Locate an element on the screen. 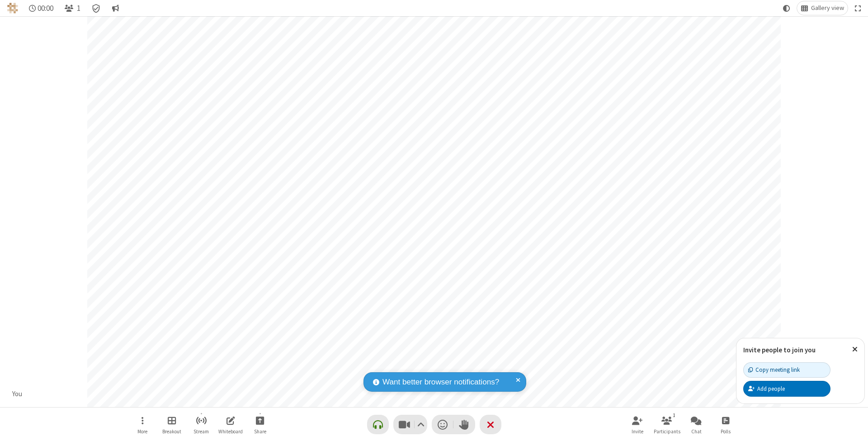 Image resolution: width=868 pixels, height=441 pixels. label: Invite people to join you is located at coordinates (780, 350).